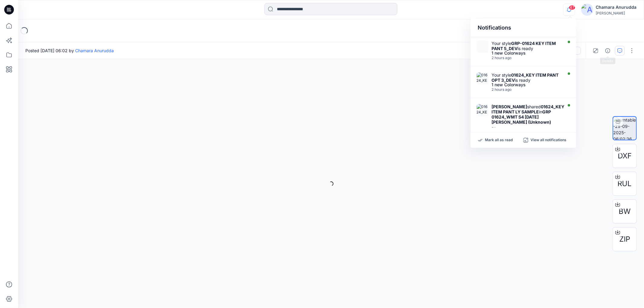 The height and width of the screenshot is (308, 644). I want to click on div: Monday, September 29, 2025 05:59, so click(527, 90).